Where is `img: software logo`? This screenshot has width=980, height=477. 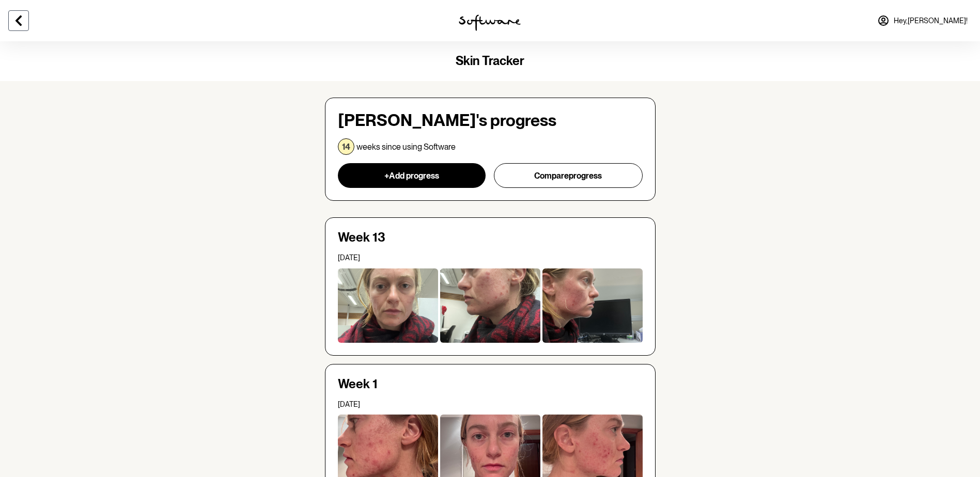 img: software logo is located at coordinates (490, 22).